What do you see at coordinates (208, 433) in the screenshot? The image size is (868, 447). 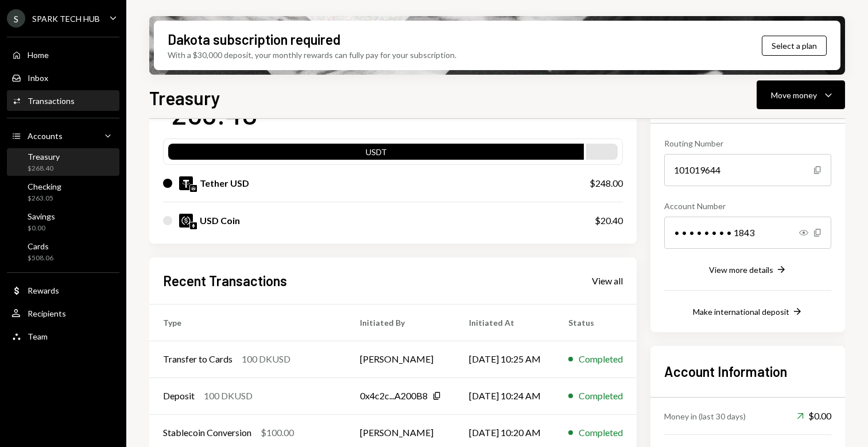 I see `div: Stablecoin Conversion` at bounding box center [208, 433].